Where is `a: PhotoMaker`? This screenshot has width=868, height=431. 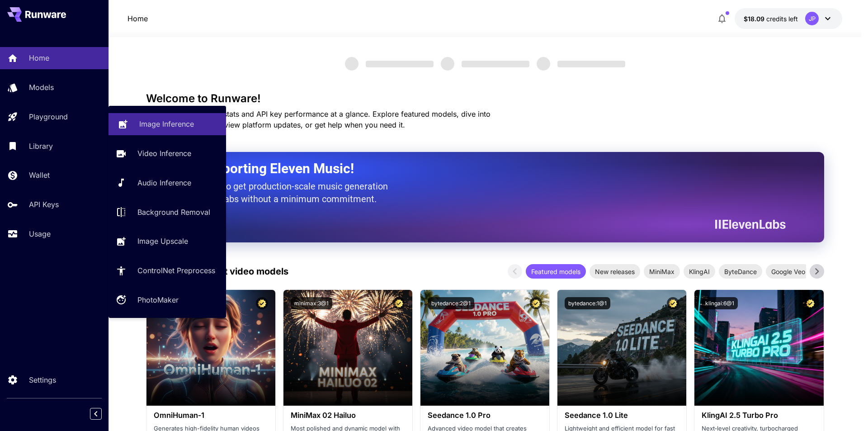
a: PhotoMaker is located at coordinates (167, 300).